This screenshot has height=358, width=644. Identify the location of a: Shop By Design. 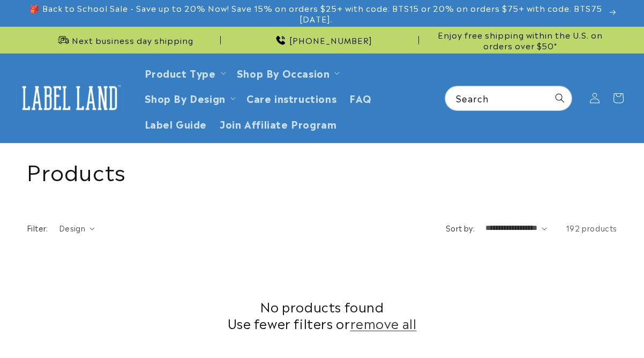
(185, 97).